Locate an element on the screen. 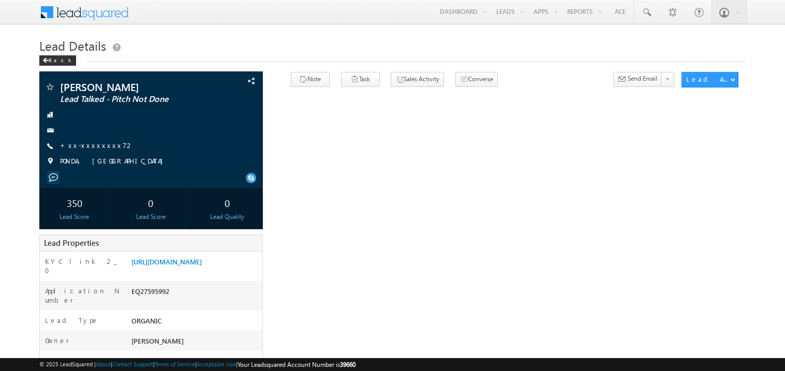  label: Lead Type is located at coordinates (72, 320).